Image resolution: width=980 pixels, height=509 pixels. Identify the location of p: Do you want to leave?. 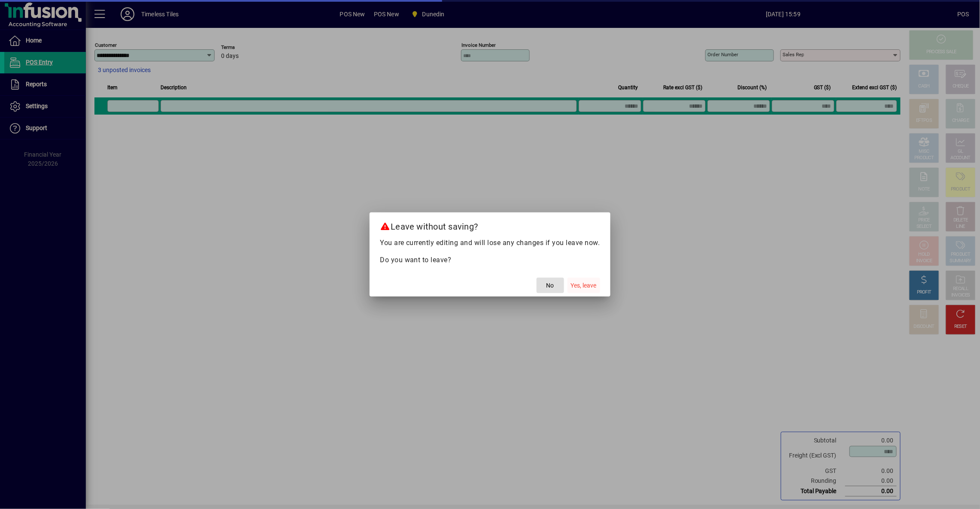
(490, 260).